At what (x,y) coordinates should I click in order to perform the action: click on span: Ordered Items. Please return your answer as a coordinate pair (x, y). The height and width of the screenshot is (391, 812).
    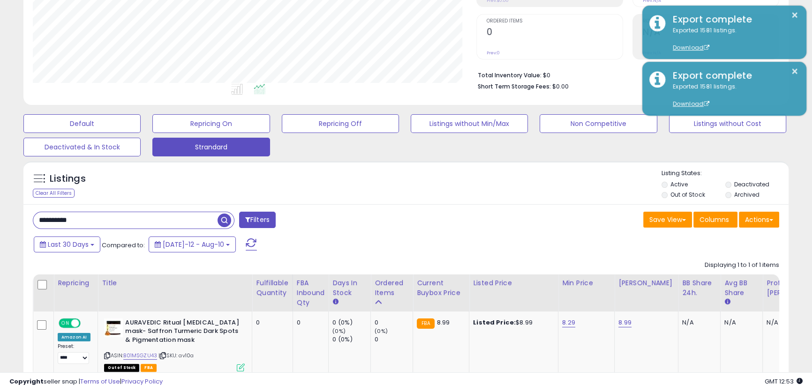
    Looking at the image, I should click on (554, 21).